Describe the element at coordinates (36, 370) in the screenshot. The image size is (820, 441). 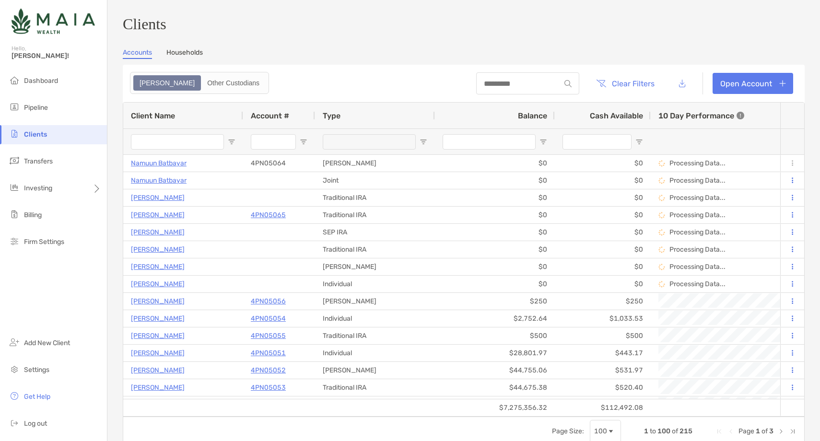
I see `span: Settings` at that location.